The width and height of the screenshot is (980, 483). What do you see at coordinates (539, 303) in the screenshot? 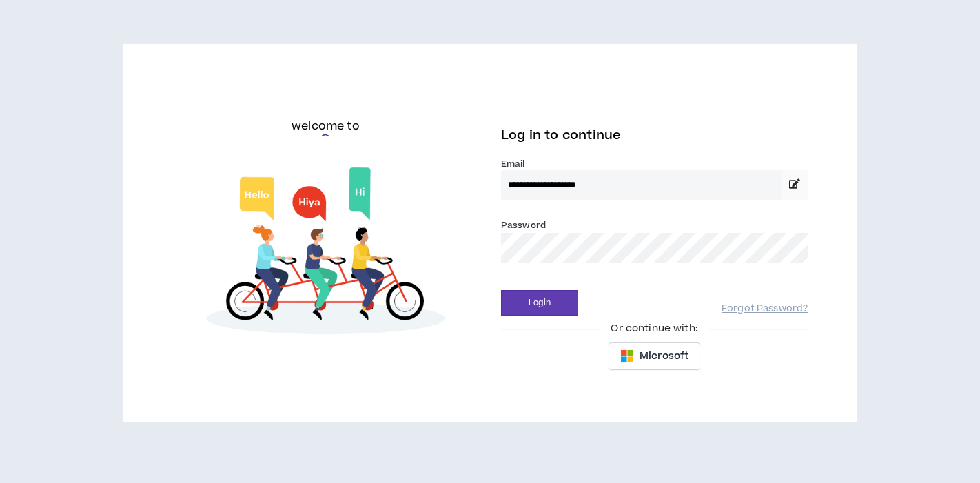
I see `button: Login` at bounding box center [539, 303].